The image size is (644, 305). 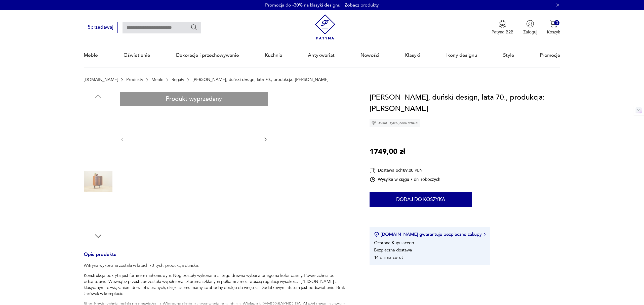 What do you see at coordinates (387, 152) in the screenshot?
I see `p: 1749,00 zł` at bounding box center [387, 152].